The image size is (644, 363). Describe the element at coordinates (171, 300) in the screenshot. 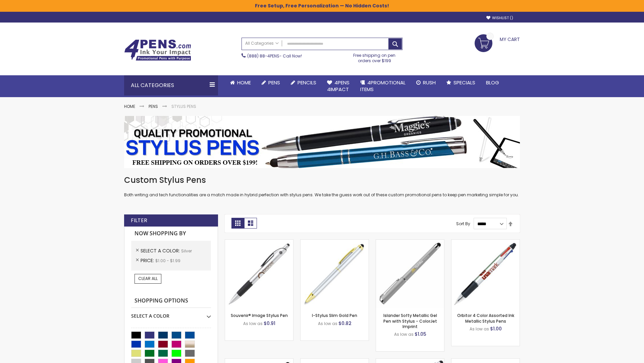

I see `strong: Shopping Options` at that location.